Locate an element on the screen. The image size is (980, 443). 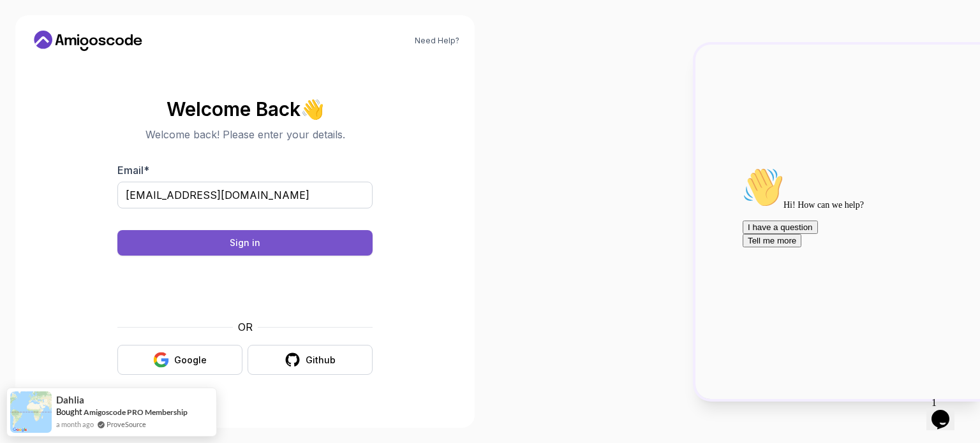
div: Sign in is located at coordinates (245, 243).